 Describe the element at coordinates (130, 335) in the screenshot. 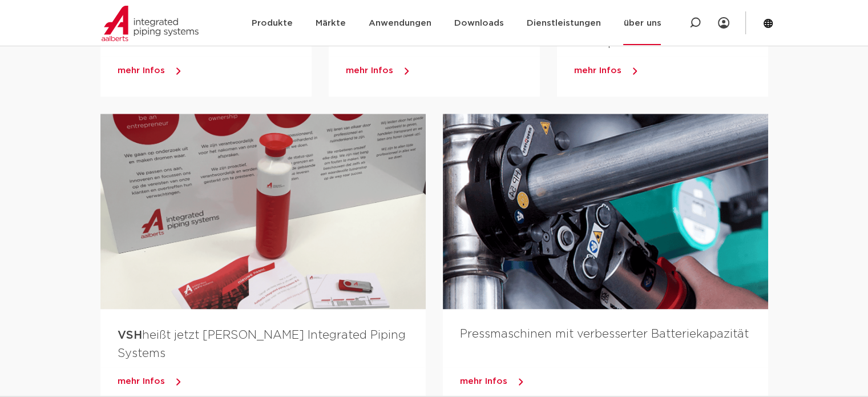

I see `font: VSH` at that location.